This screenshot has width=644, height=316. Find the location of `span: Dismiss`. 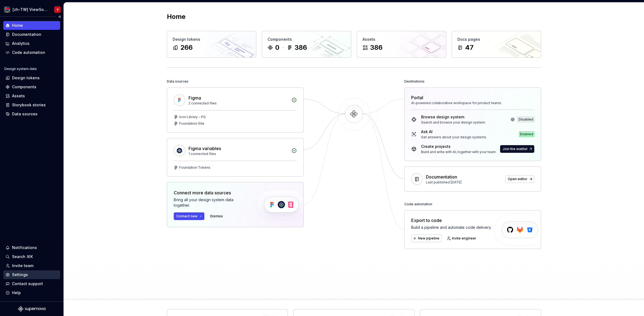

span: Dismiss is located at coordinates (217, 216).